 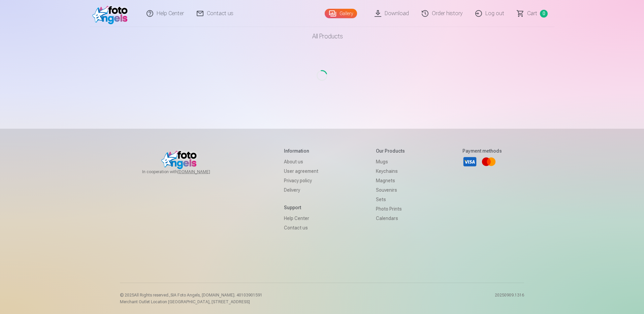 What do you see at coordinates (482, 151) in the screenshot?
I see `h5: Payment methods` at bounding box center [482, 151].